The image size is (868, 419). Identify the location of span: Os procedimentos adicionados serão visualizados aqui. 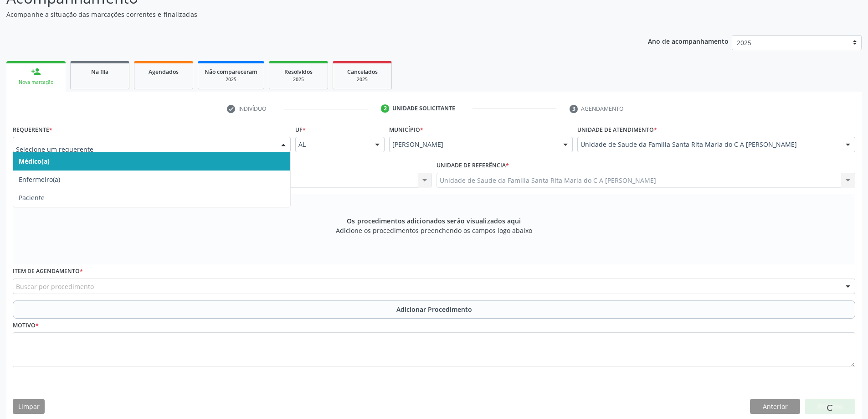
(434, 220).